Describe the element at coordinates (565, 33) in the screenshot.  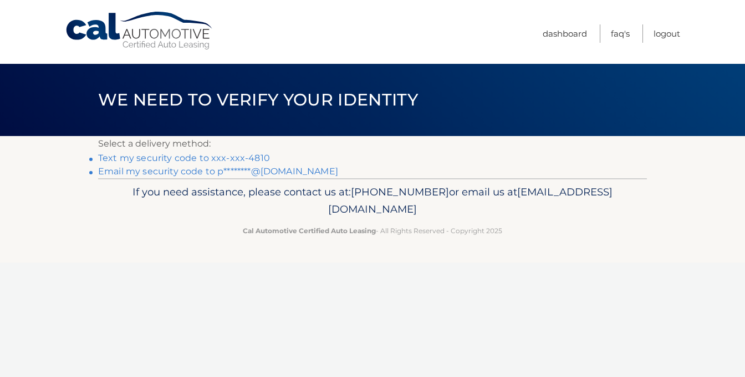
I see `a: Dashboard` at that location.